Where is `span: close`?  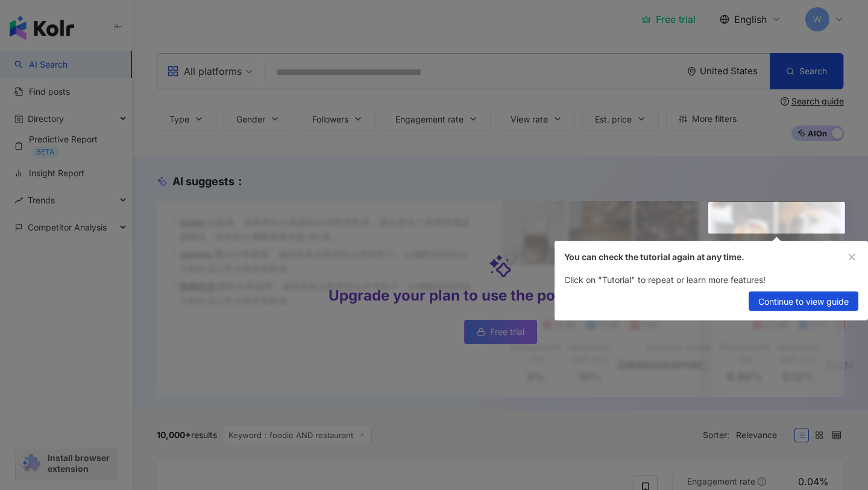
span: close is located at coordinates (851, 257).